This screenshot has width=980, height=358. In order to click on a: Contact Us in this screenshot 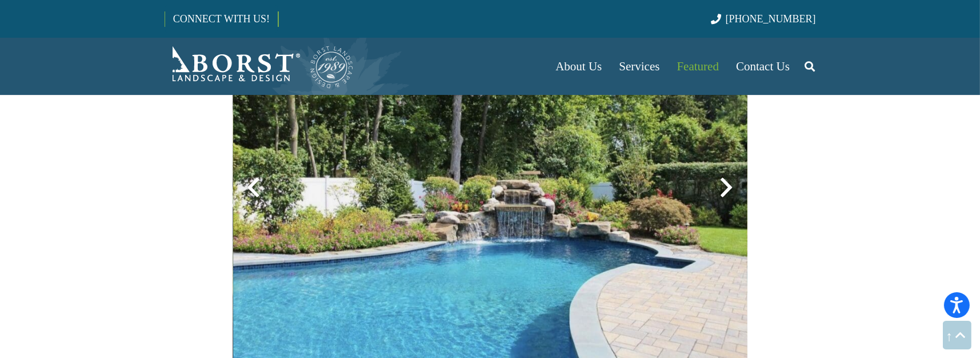, I will do `click(762, 66)`.